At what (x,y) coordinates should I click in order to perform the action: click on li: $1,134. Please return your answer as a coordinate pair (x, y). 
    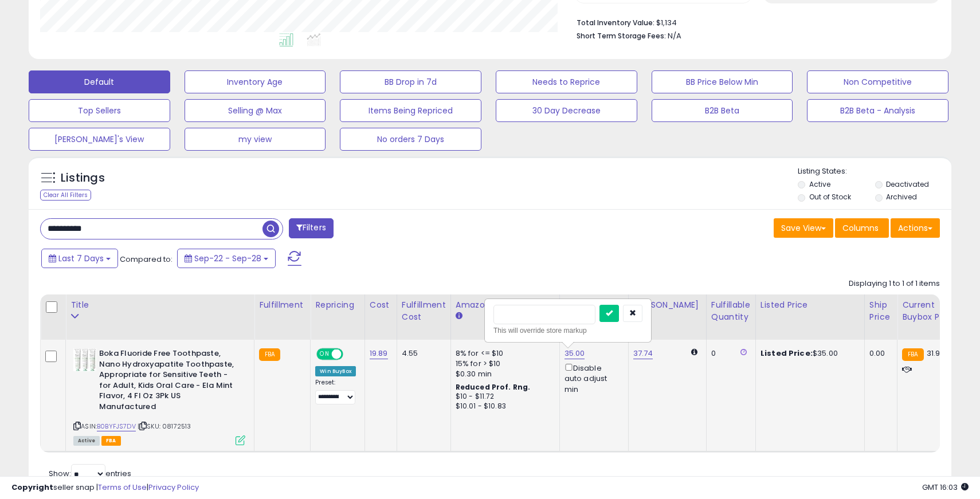
    Looking at the image, I should click on (754, 22).